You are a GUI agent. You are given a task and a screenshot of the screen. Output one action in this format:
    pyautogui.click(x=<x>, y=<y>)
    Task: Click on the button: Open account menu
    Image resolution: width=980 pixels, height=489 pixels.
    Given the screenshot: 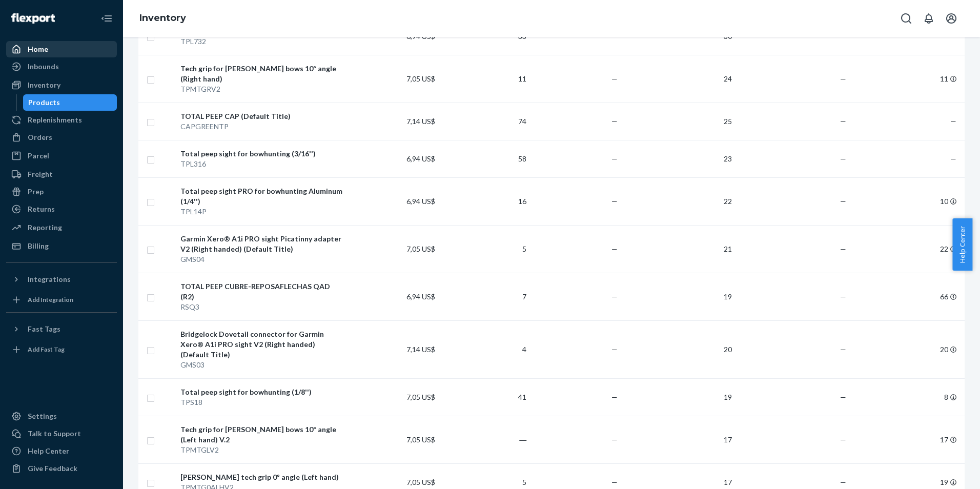 What is the action you would take?
    pyautogui.click(x=951, y=19)
    